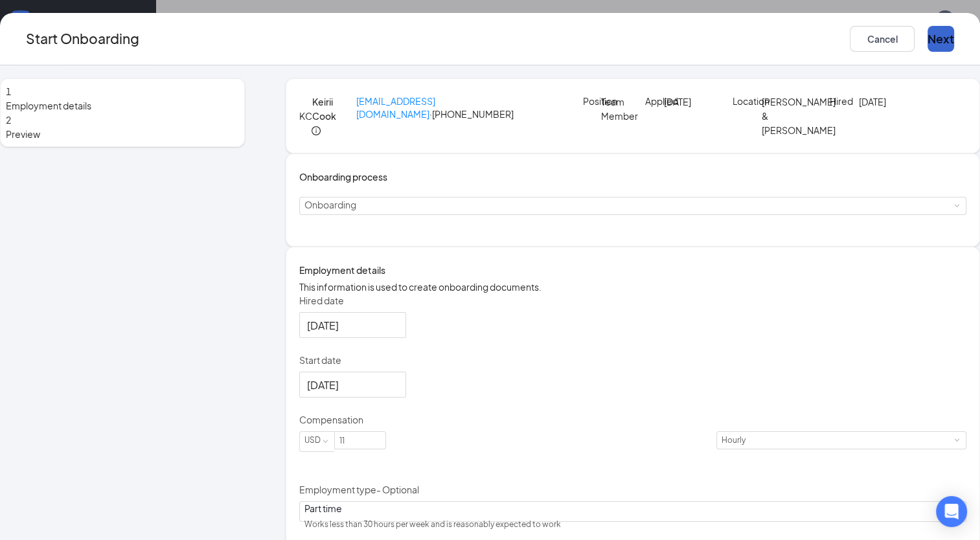  Describe the element at coordinates (738, 440) in the screenshot. I see `div: Hourly` at that location.